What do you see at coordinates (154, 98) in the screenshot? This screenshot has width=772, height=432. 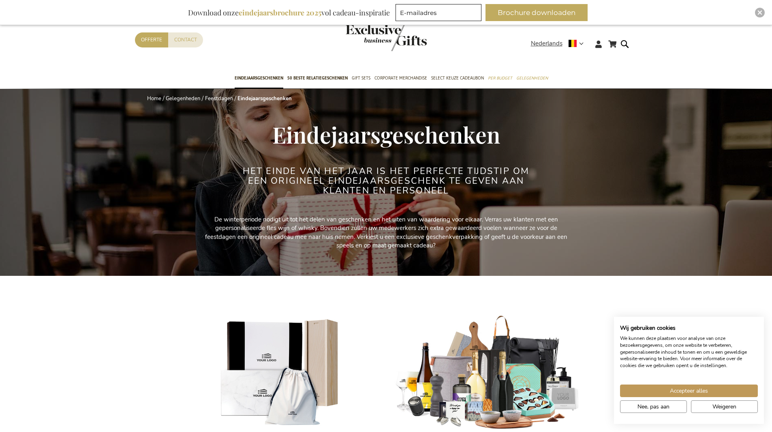 I see `a: Home` at bounding box center [154, 98].